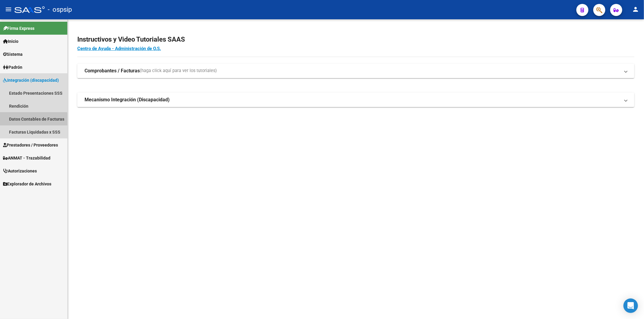  What do you see at coordinates (60, 9) in the screenshot?
I see `span: - ospsip` at bounding box center [60, 9].